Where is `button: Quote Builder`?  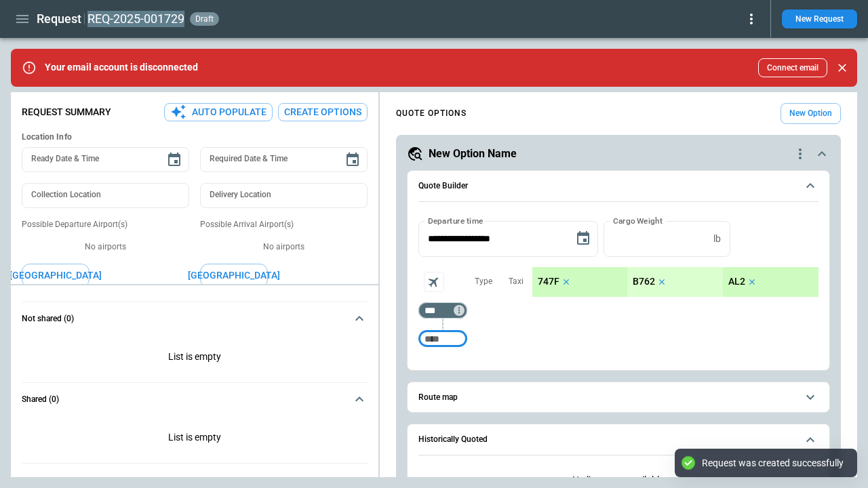
button: Quote Builder is located at coordinates (618, 186).